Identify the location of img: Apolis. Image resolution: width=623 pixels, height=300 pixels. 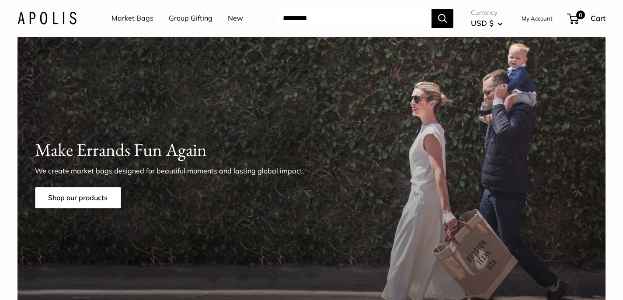
(47, 18).